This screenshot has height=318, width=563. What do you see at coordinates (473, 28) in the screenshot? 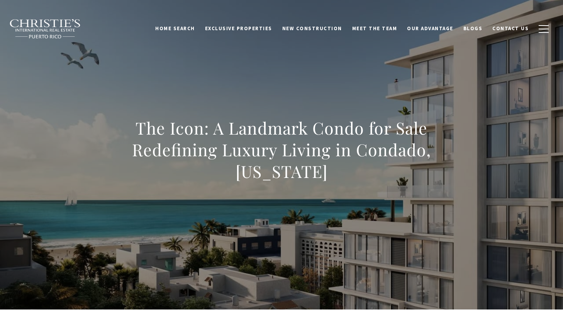
I see `span: Blogs` at bounding box center [473, 28].